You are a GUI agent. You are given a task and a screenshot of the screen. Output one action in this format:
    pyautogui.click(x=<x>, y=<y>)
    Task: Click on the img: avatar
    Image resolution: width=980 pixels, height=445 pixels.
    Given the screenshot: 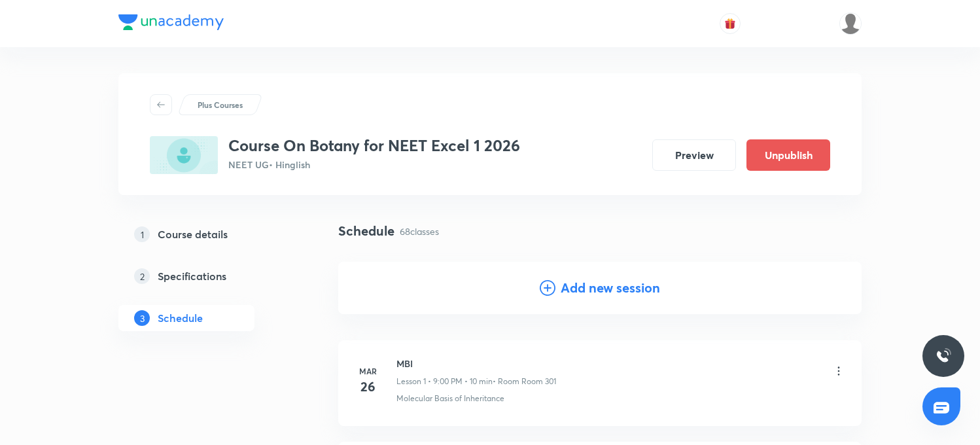 What is the action you would take?
    pyautogui.click(x=730, y=24)
    